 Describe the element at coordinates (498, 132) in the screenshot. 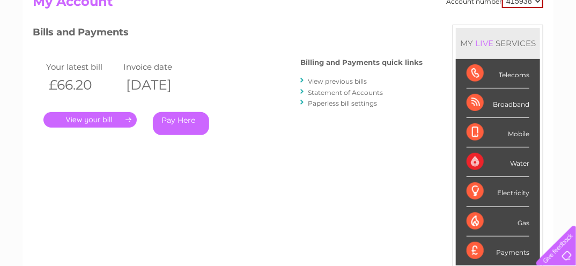

I see `div: Mobile` at that location.